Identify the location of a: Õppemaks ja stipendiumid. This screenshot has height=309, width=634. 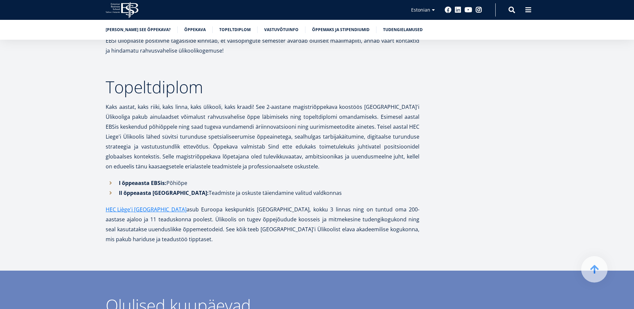
(341, 30).